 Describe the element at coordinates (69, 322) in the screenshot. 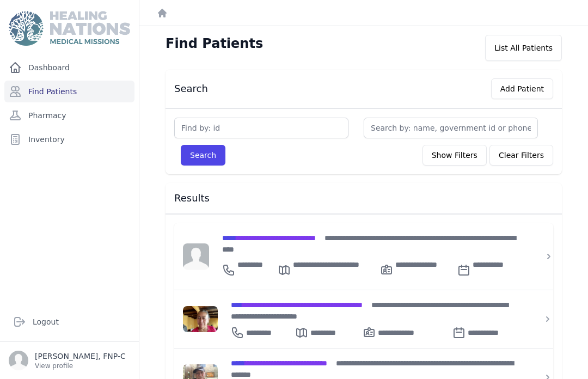

I see `a: Logout` at that location.